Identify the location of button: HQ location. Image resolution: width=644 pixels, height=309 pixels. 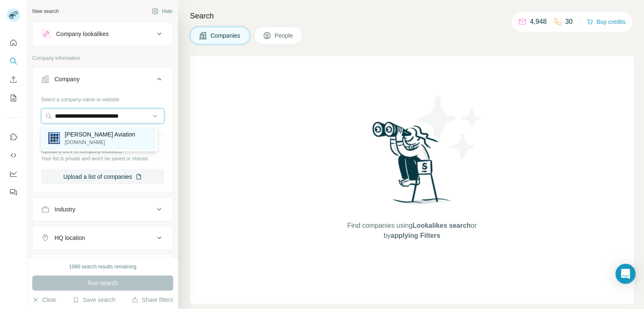
(103, 238).